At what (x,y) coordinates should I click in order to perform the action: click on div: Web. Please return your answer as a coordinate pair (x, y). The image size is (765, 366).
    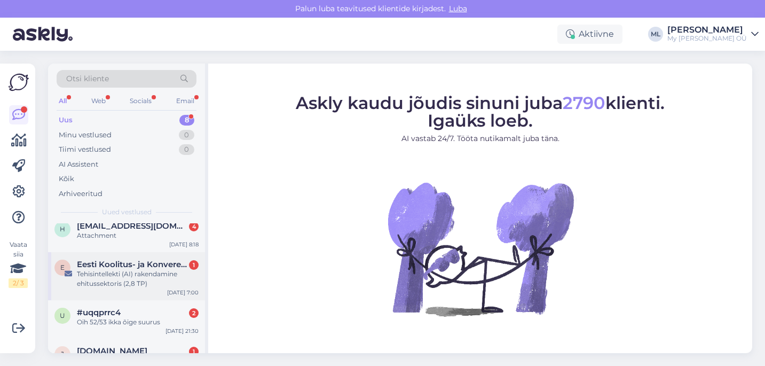
    Looking at the image, I should click on (98, 101).